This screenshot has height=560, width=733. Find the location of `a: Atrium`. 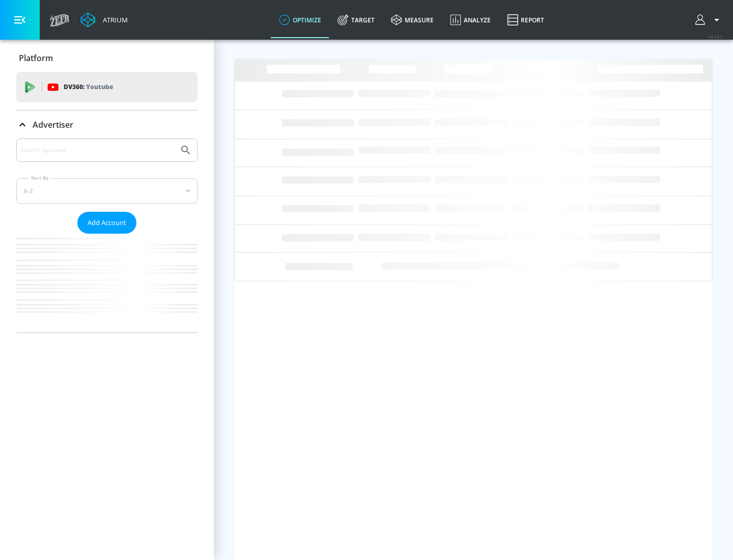

a: Atrium is located at coordinates (104, 20).